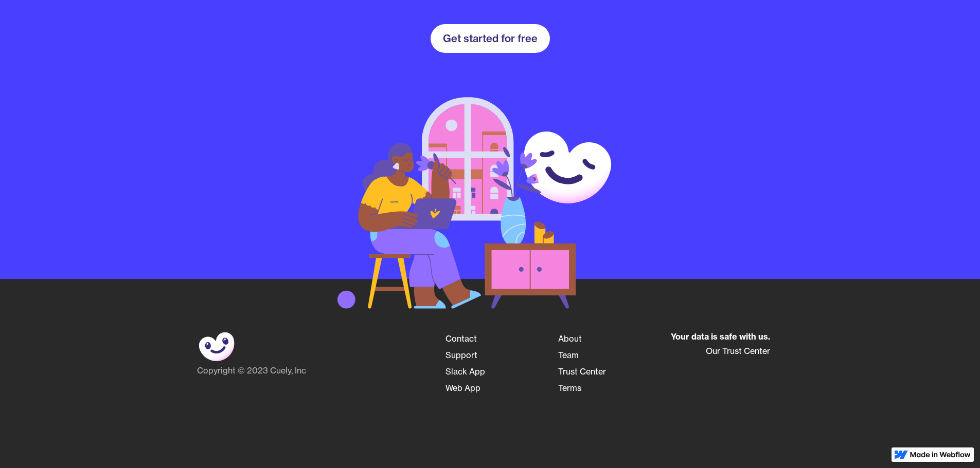  Describe the element at coordinates (569, 339) in the screenshot. I see `a: About` at that location.